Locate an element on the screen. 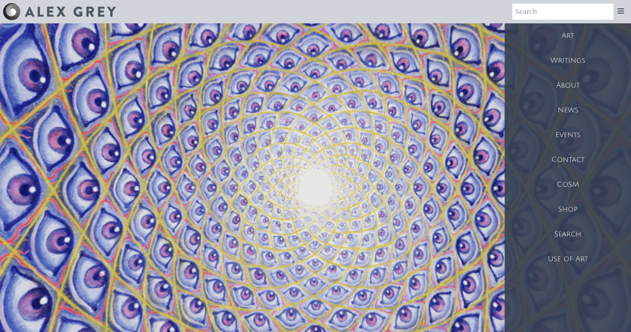  a: Contact is located at coordinates (568, 160).